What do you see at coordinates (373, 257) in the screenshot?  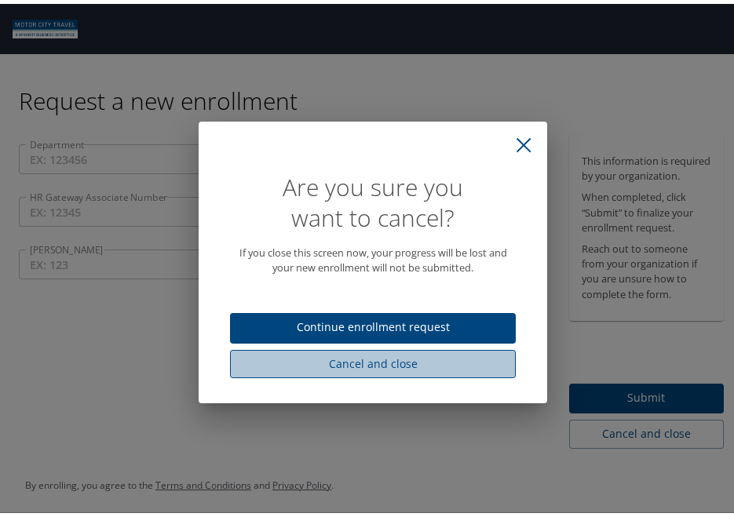 I see `p: If you close this screen now, your progress will be lost and your new enrollment will not be subm...` at bounding box center [373, 257].